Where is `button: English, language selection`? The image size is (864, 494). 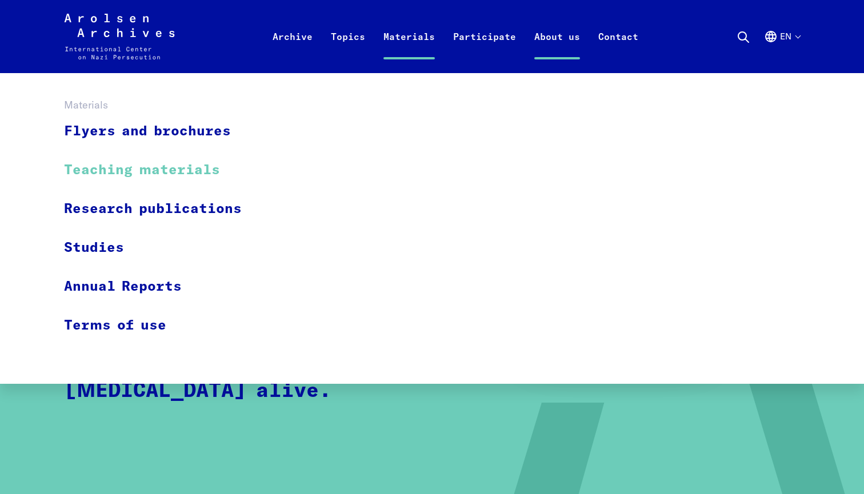 button: English, language selection is located at coordinates (782, 50).